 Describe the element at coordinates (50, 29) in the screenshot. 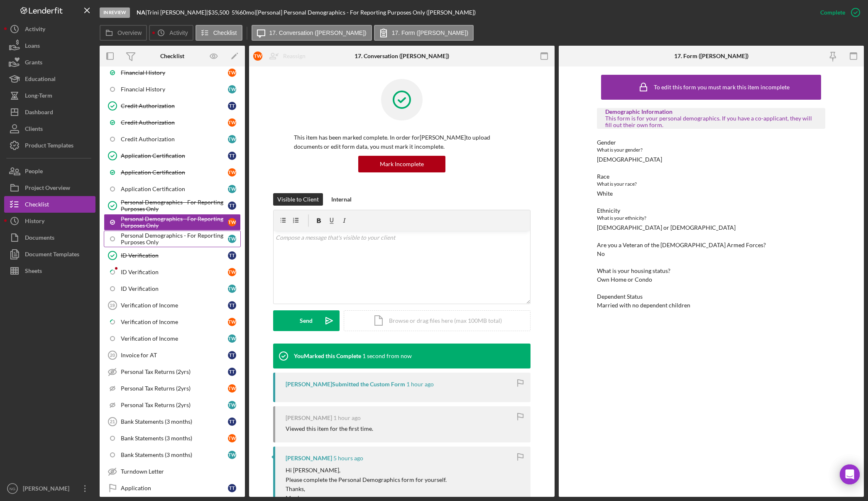

I see `a: Activity` at that location.